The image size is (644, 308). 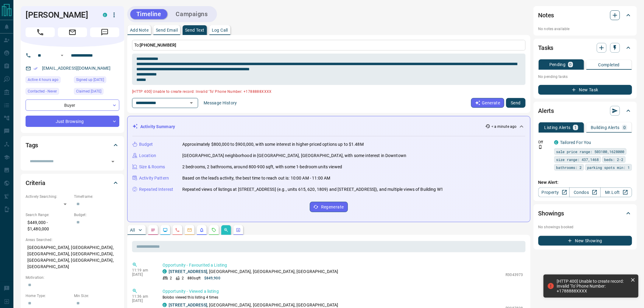 What do you see at coordinates (43, 80) in the screenshot?
I see `span: Active 4 hours ago` at bounding box center [43, 80].